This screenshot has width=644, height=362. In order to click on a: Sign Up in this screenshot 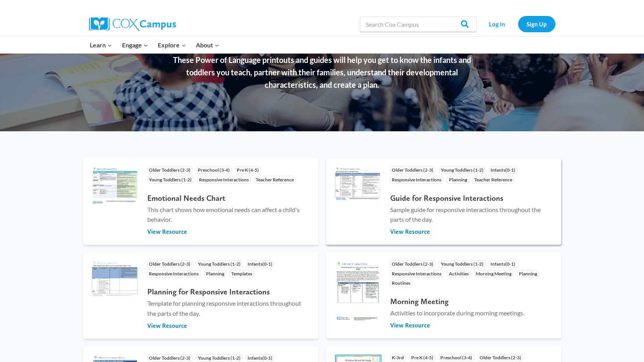, I will do `click(537, 24)`.